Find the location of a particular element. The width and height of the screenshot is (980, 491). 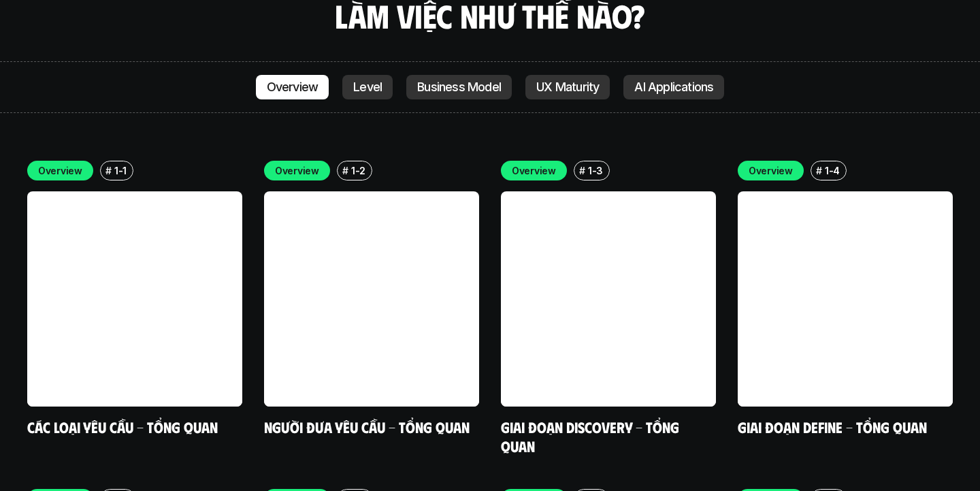

p: 1-1 is located at coordinates (120, 170).